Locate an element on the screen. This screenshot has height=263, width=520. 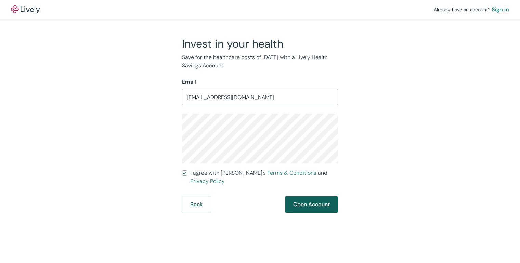
img: Lively is located at coordinates (25, 10).